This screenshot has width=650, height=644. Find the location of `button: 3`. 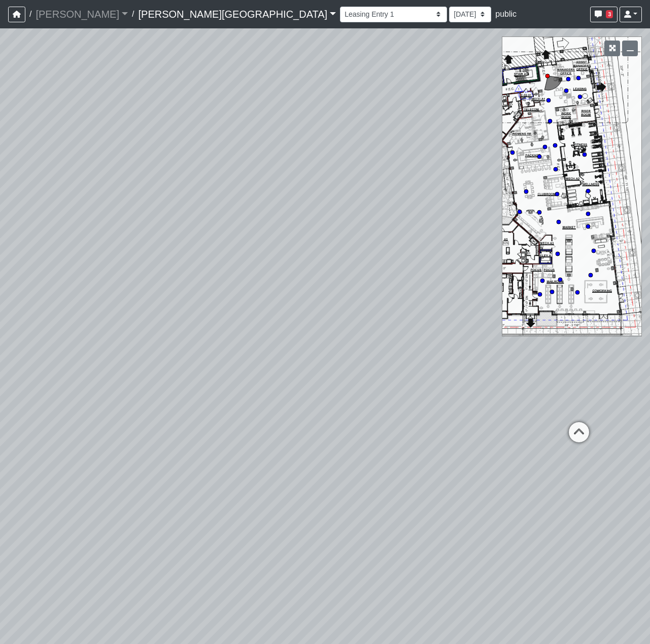

button: 3 is located at coordinates (603, 14).